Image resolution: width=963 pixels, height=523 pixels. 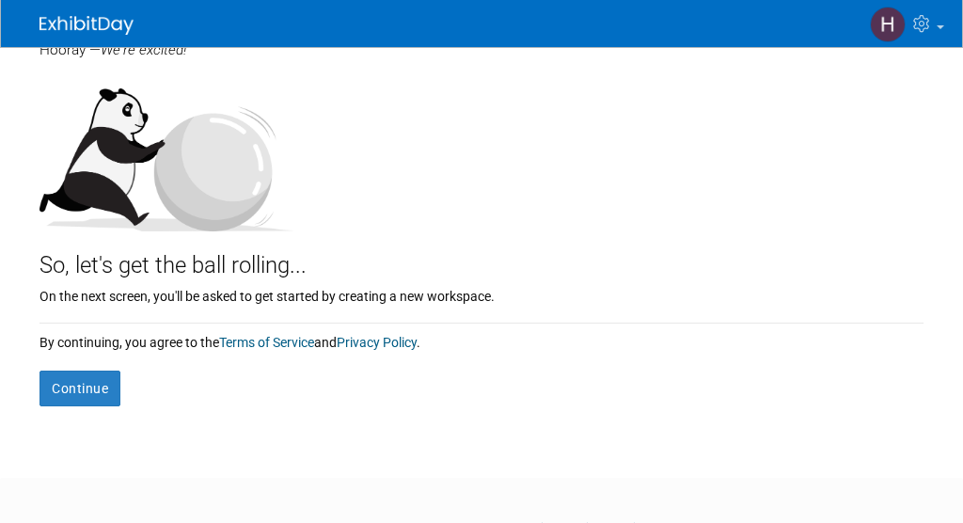 I want to click on div: By continuing, you agree to the and ., so click(x=482, y=338).